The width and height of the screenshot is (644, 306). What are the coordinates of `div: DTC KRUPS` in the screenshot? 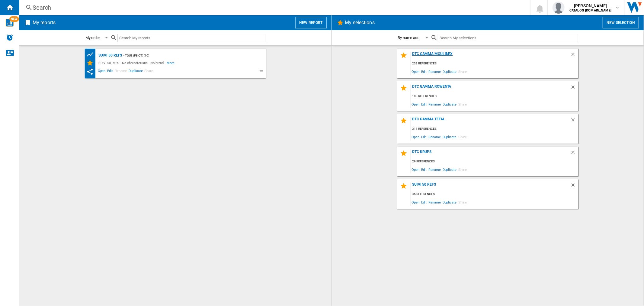 It's located at (491, 154).